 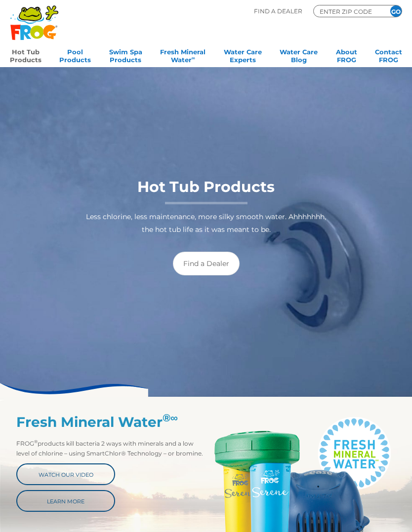 I want to click on a: ContactFROG, so click(x=388, y=55).